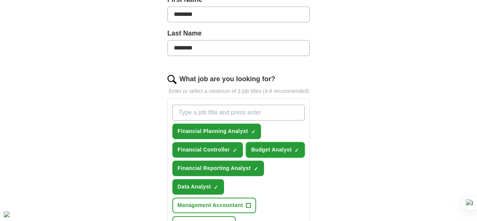 This screenshot has width=477, height=221. What do you see at coordinates (204, 149) in the screenshot?
I see `span: Financial Controller` at bounding box center [204, 149].